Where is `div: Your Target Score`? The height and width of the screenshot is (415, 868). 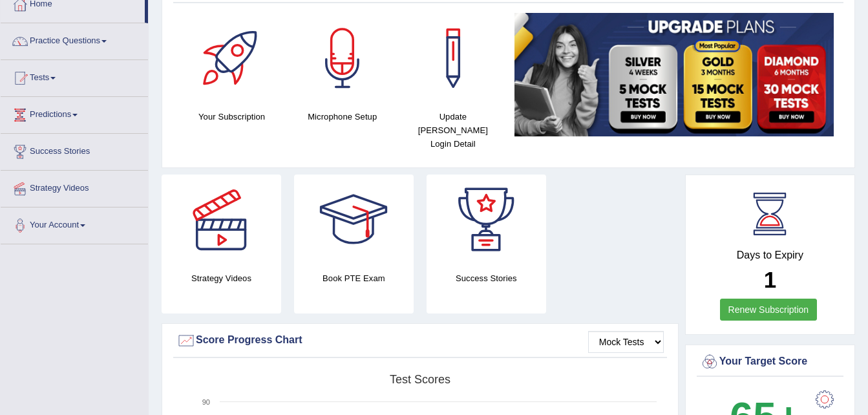 div: Your Target Score is located at coordinates (770, 362).